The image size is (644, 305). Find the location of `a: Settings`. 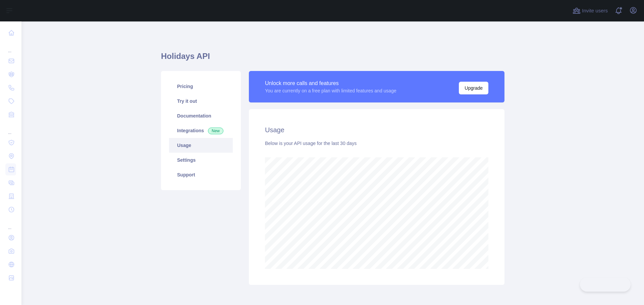

a: Settings is located at coordinates (201, 160).